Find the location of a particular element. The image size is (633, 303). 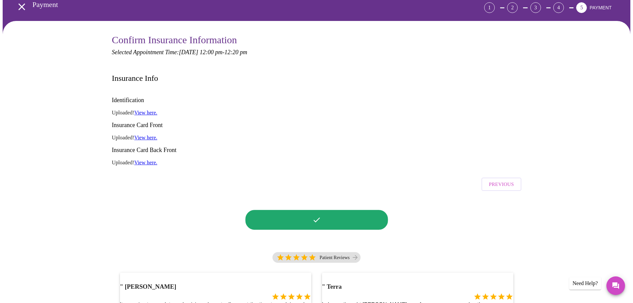

h3: Insurance Card Back Front is located at coordinates (317, 150).